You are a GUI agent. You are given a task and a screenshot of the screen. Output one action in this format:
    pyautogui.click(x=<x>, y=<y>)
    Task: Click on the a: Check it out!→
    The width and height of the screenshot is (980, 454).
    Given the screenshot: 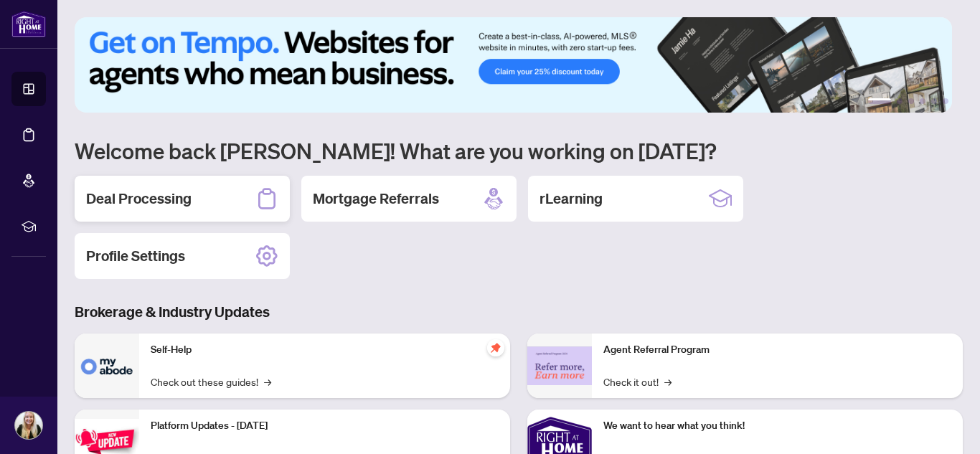 What is the action you would take?
    pyautogui.click(x=637, y=382)
    